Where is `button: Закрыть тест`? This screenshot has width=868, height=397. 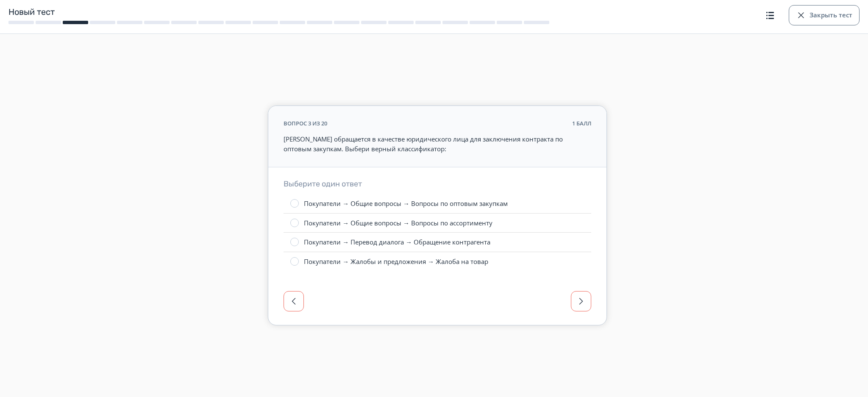 button: Закрыть тест is located at coordinates (824, 15).